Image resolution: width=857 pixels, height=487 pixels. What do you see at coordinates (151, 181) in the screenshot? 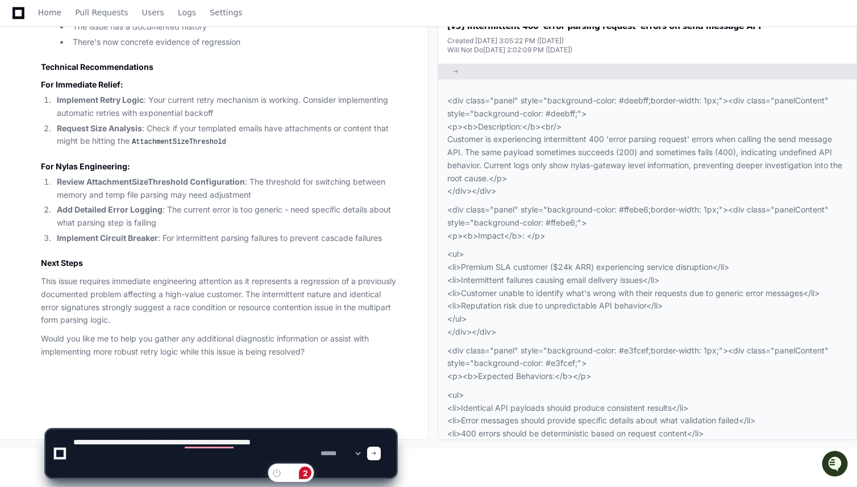
I see `strong: Review AttachmentSizeThreshold Configuration` at bounding box center [151, 181].